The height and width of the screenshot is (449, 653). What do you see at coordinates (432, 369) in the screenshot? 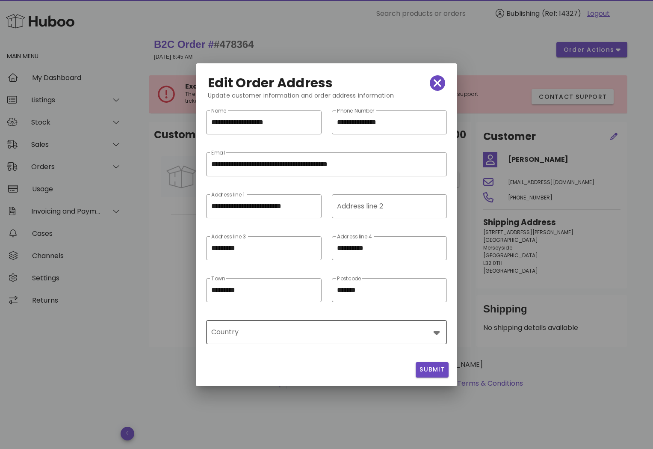
I see `span: Submit` at bounding box center [432, 369].